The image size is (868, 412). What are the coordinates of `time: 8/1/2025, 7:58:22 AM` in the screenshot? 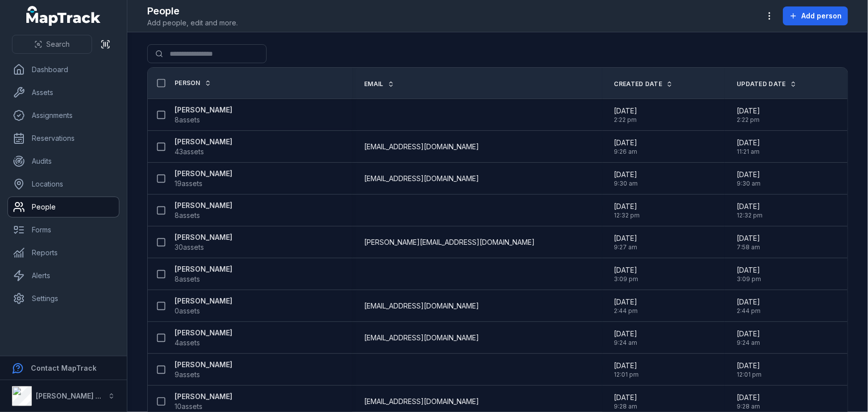 It's located at (748, 242).